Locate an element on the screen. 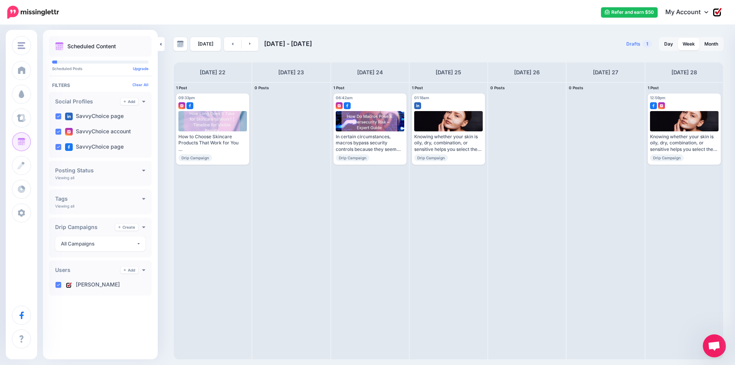 The height and width of the screenshot is (365, 735). span: 09:33pm is located at coordinates (186, 98).